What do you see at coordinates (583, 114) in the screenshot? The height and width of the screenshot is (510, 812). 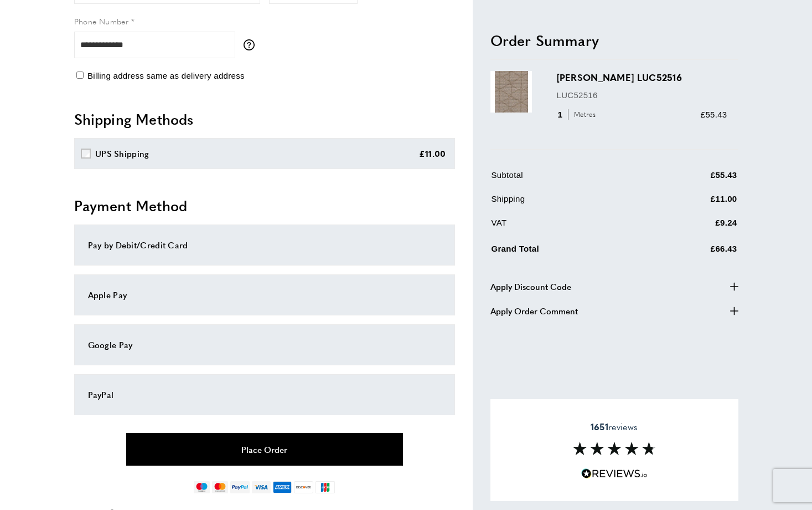 I see `span: Metres` at bounding box center [583, 114].